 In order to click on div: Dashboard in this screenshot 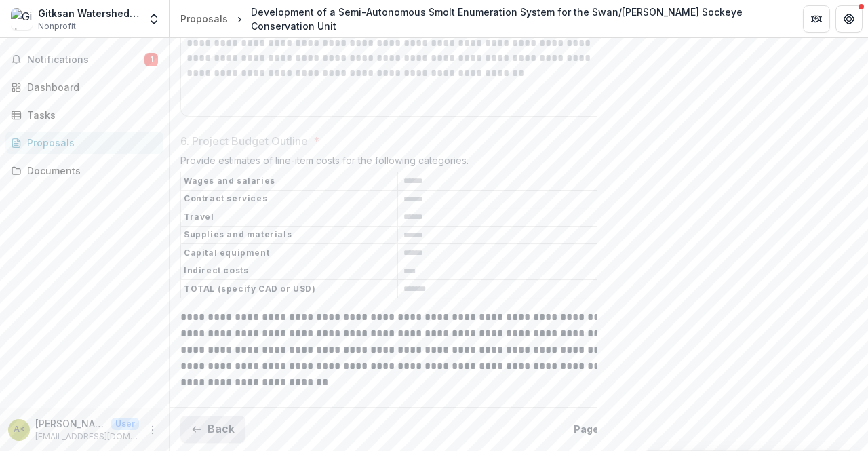, I will do `click(89, 87)`.